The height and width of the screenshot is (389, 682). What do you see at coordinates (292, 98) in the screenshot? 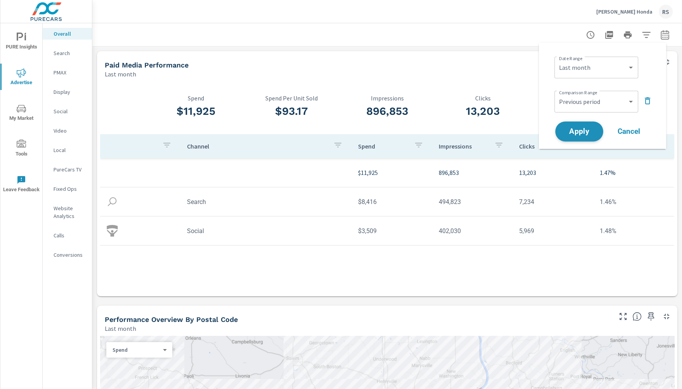
I see `p: Spend Per Unit Sold` at bounding box center [292, 98].